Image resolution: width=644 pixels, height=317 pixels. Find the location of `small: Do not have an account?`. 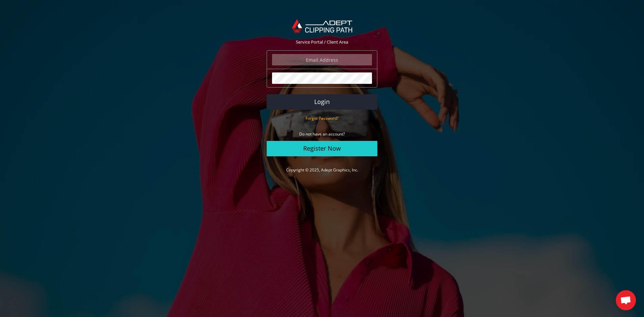

small: Do not have an account? is located at coordinates (322, 134).